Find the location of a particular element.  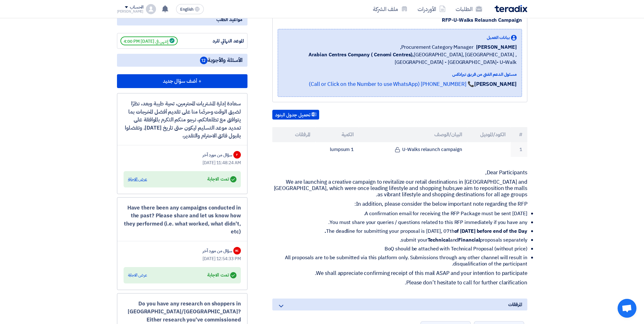

p: We shall appreciate confirming receipt of this mail ASAP and your intention to participate. is located at coordinates (400, 274).